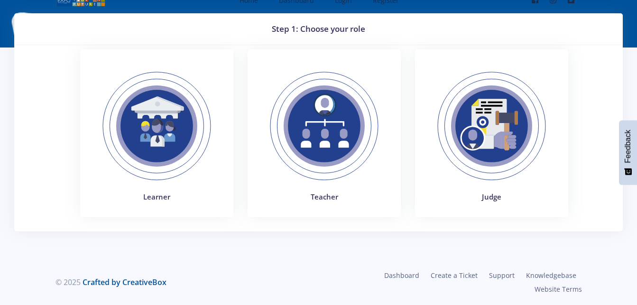  Describe the element at coordinates (157, 126) in the screenshot. I see `img: Learner` at that location.